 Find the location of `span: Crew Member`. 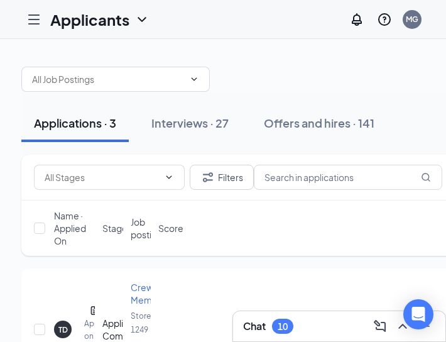

span: Crew Member is located at coordinates (148, 293).